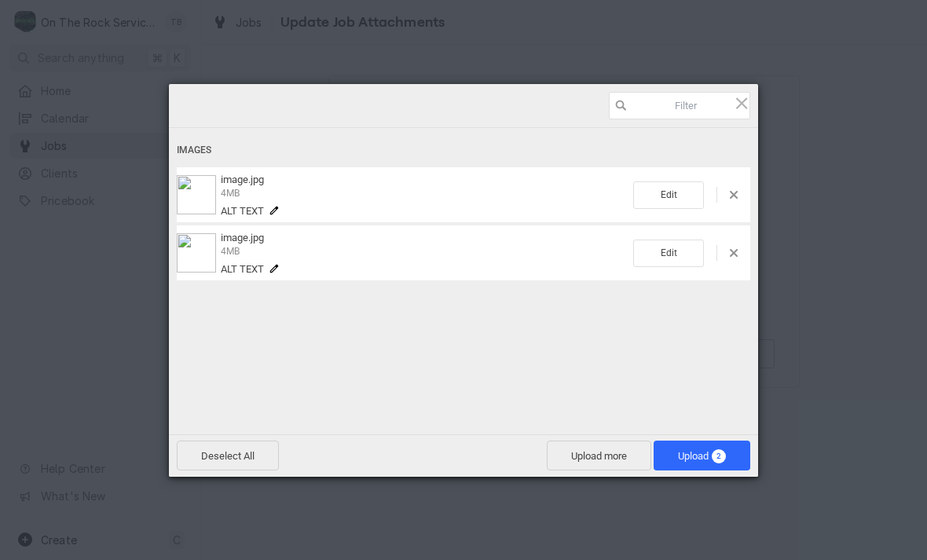  I want to click on span: Upload more, so click(599, 455).